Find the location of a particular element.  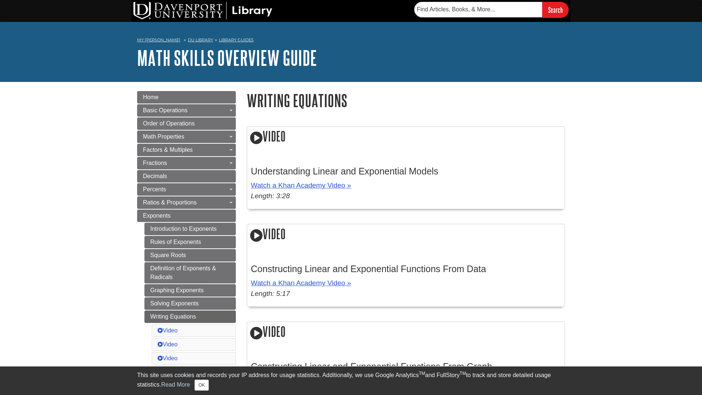

h1: Writing Equations is located at coordinates (406, 100).